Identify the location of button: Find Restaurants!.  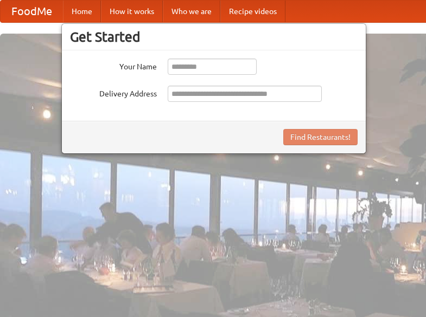
(320, 137).